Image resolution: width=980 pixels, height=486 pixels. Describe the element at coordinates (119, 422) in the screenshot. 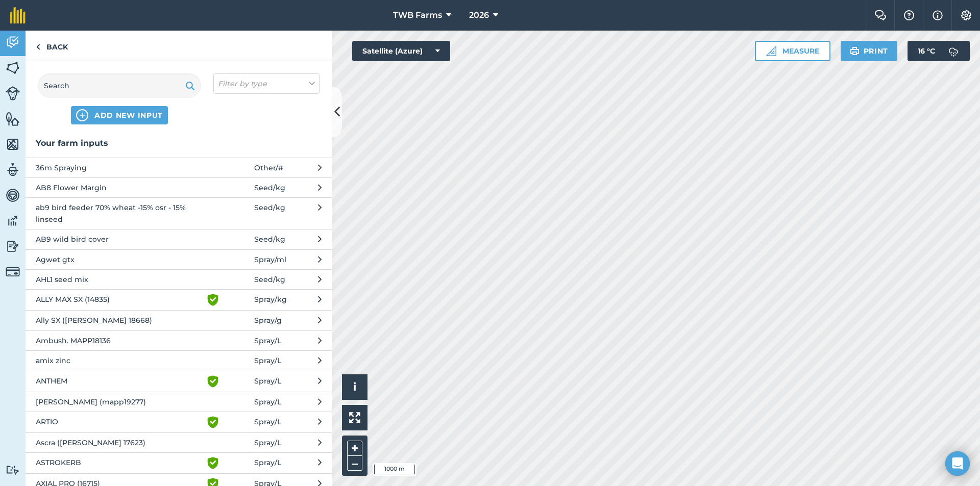

I see `span: ARTIO` at that location.